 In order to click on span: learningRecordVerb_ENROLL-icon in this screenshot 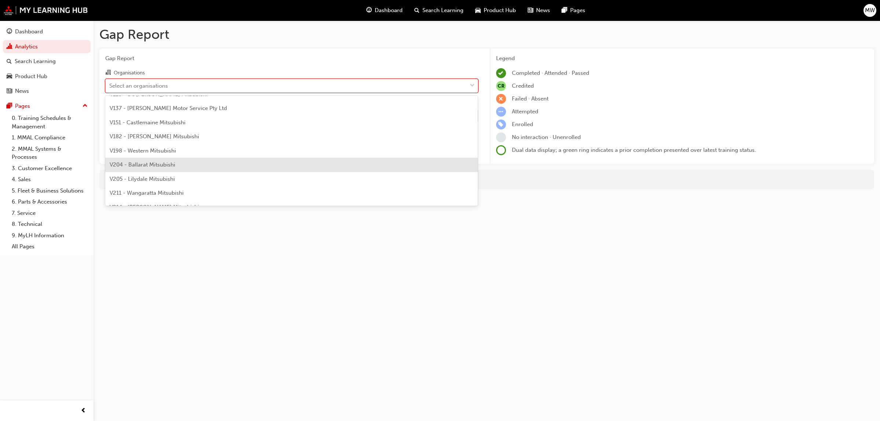, I will do `click(501, 124)`.